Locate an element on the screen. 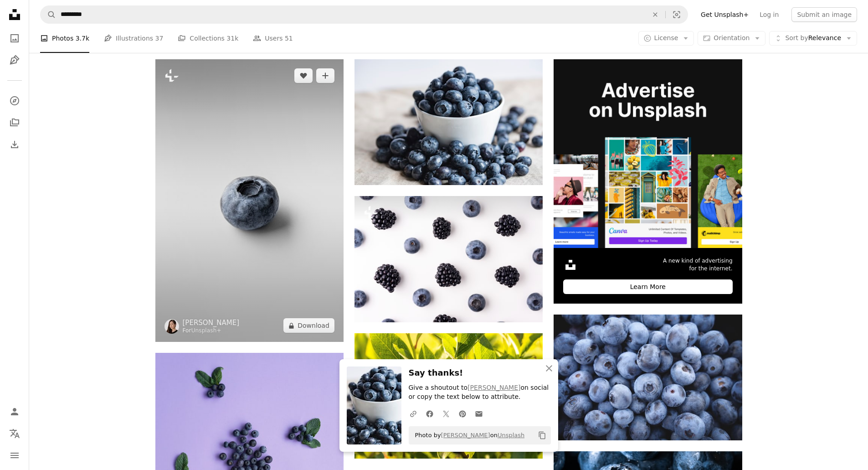 The image size is (868, 470). img: blueberries on white ceramic container is located at coordinates (448, 122).